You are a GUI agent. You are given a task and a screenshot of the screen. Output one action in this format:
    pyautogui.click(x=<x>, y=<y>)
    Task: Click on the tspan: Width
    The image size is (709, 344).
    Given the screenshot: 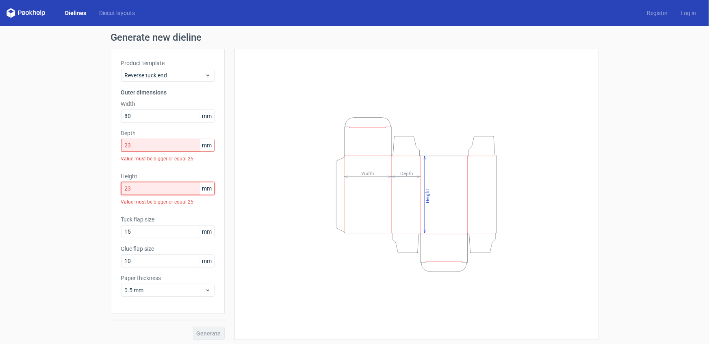 What is the action you would take?
    pyautogui.click(x=368, y=173)
    